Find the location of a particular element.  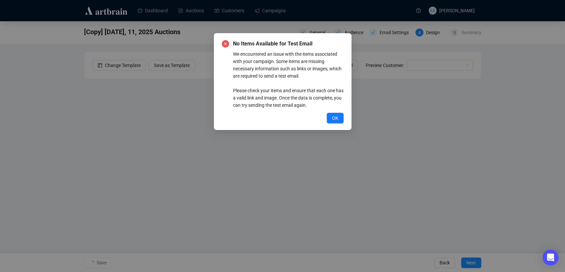

span: OK is located at coordinates (335, 118).